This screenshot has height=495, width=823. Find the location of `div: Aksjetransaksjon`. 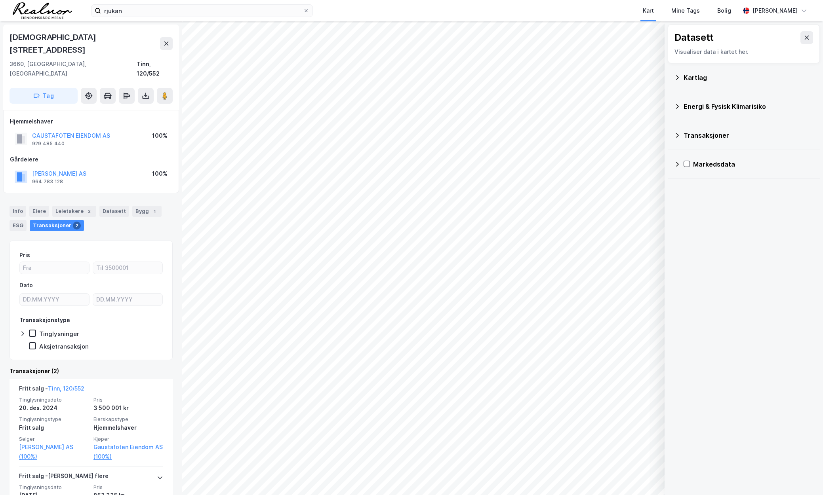

div: Aksjetransaksjon is located at coordinates (64, 347).